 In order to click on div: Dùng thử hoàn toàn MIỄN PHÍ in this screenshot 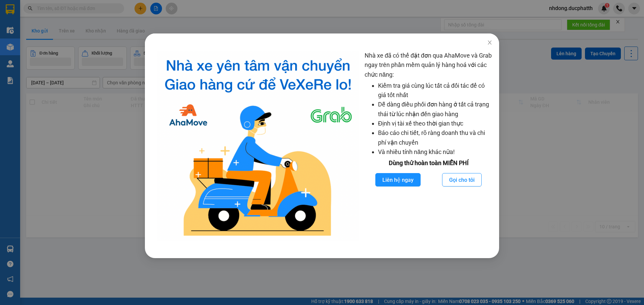, I will do `click(428, 163)`.